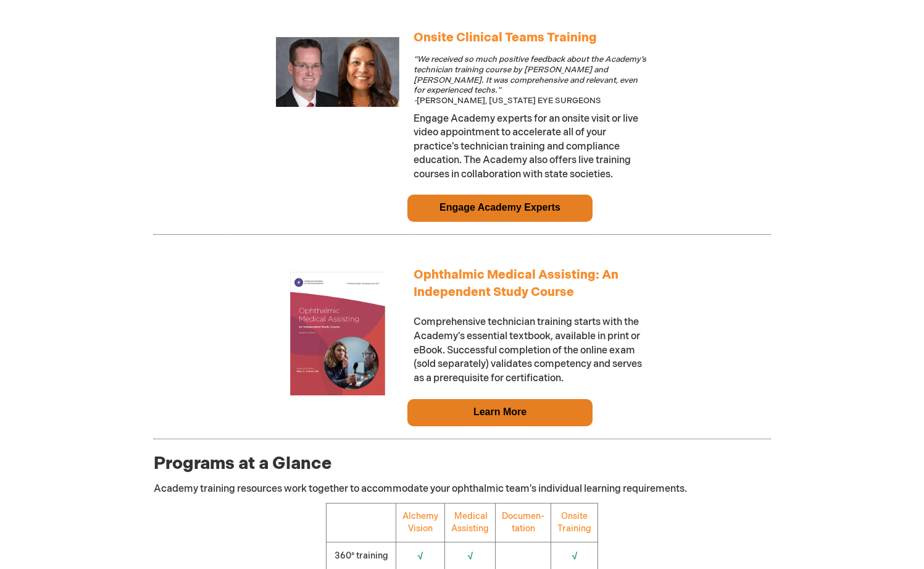 The width and height of the screenshot is (924, 569). Describe the element at coordinates (500, 207) in the screenshot. I see `a: Engage Academy Experts` at that location.